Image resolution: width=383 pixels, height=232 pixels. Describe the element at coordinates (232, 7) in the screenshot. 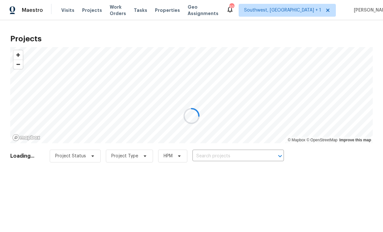

I see `div: 32` at that location.